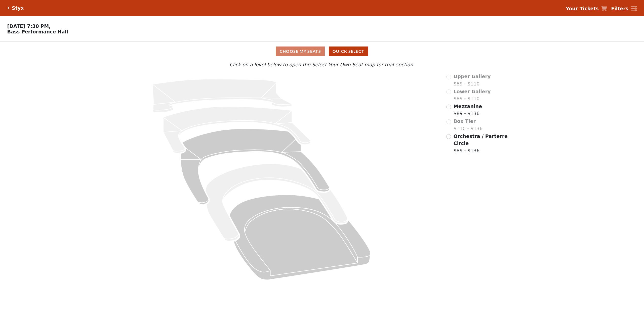 The height and width of the screenshot is (328, 644). Describe the element at coordinates (481, 140) in the screenshot. I see `span: Orchestra / Parterre Circle` at that location.